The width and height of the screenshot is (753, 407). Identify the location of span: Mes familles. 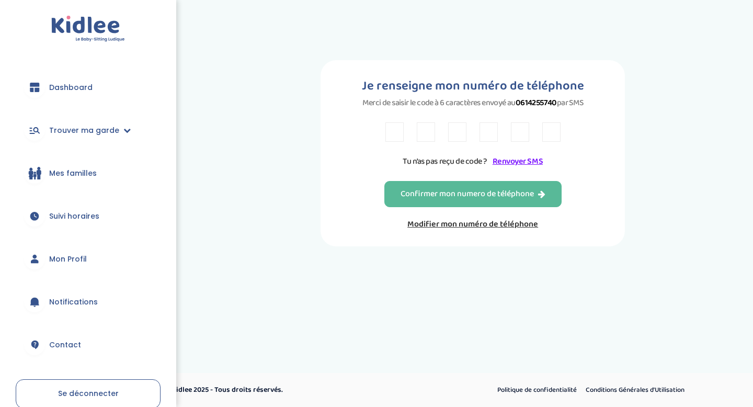
(73, 173).